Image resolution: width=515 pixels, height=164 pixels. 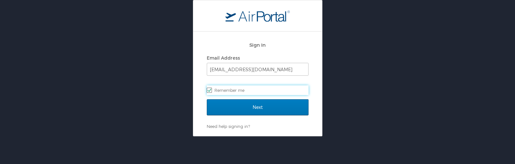 I want to click on label: Remember me, so click(x=258, y=90).